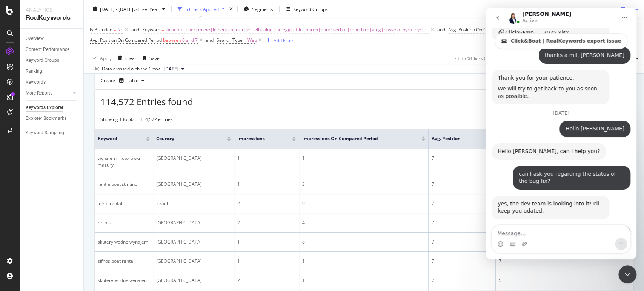  I want to click on div: 5 Filters Applied, so click(202, 8).